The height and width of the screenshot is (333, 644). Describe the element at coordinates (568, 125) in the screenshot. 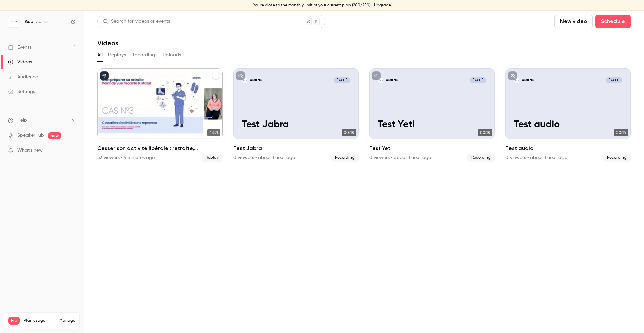

I see `p: Test audio` at that location.